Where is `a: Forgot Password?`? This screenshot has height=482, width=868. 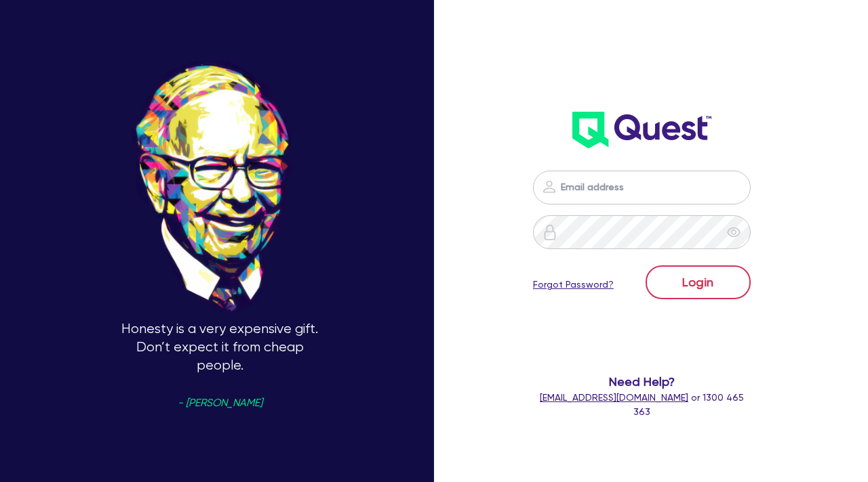 a: Forgot Password? is located at coordinates (573, 284).